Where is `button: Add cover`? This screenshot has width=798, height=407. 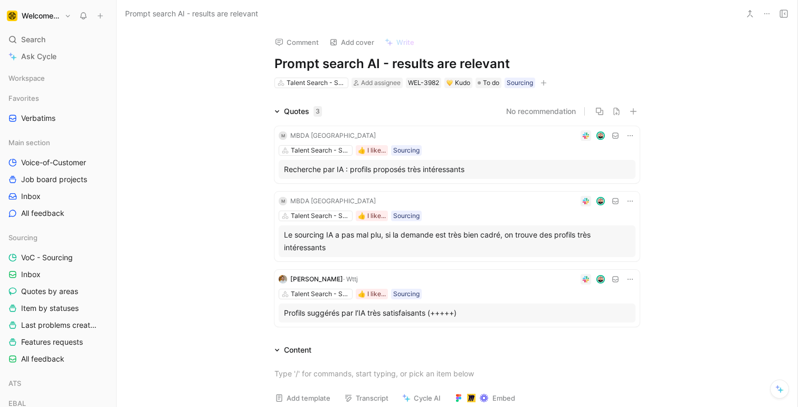 button: Add cover is located at coordinates (351, 42).